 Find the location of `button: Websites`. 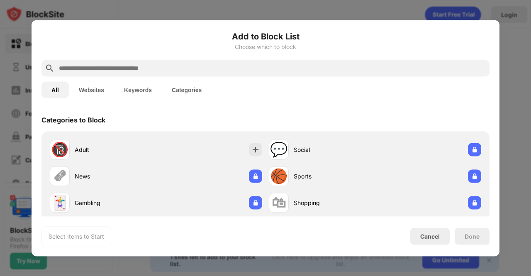

button: Websites is located at coordinates (91, 90).